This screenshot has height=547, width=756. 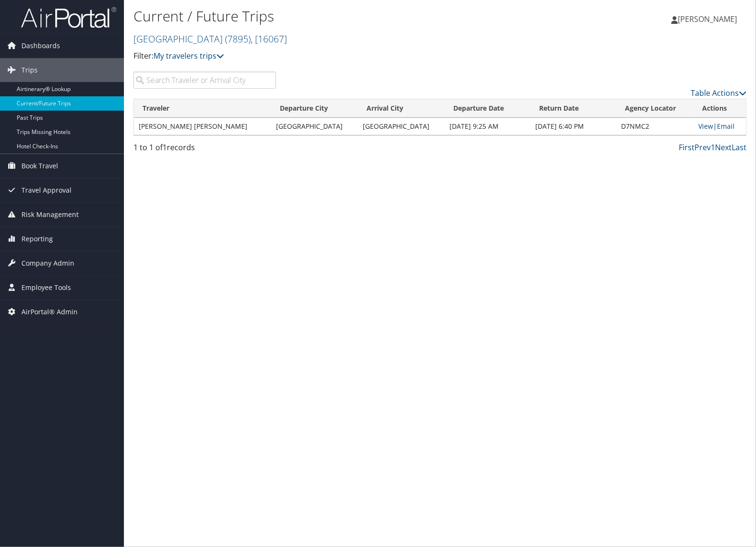 I want to click on span: Trips, so click(x=30, y=70).